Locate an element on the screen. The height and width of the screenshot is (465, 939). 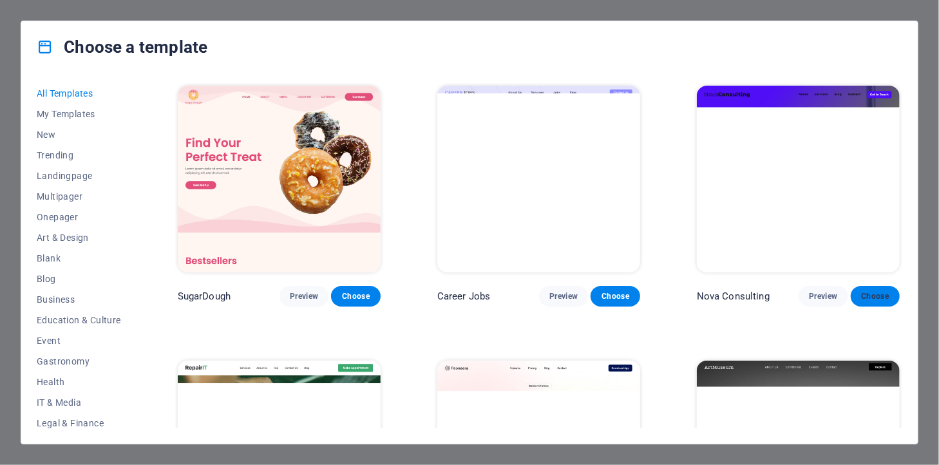
span: Business is located at coordinates (79, 300).